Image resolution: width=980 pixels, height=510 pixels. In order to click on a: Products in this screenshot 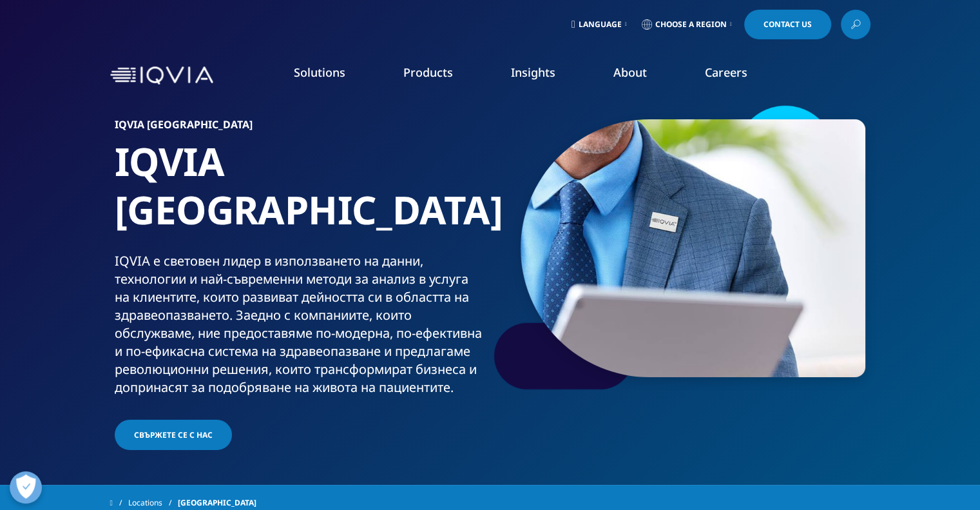, I will do `click(428, 72)`.